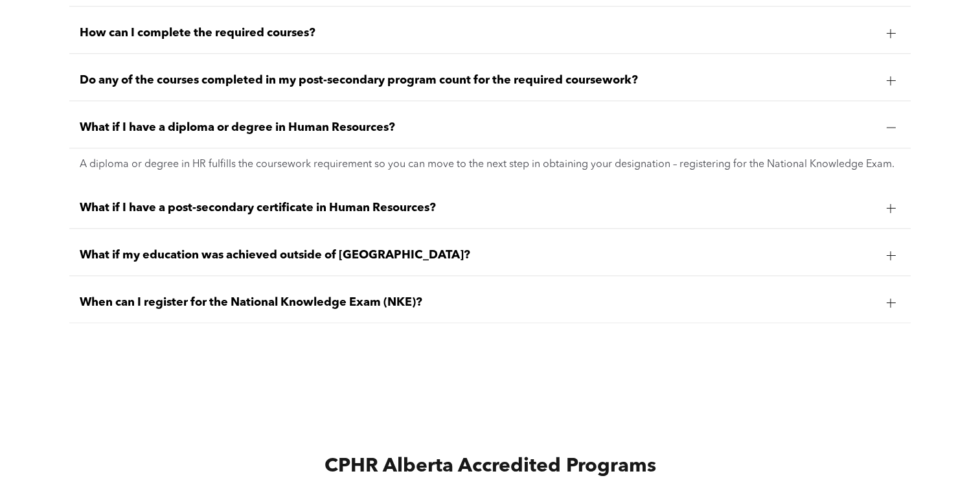 This screenshot has width=980, height=478. Describe the element at coordinates (477, 33) in the screenshot. I see `span: How can I complete the required courses?` at that location.